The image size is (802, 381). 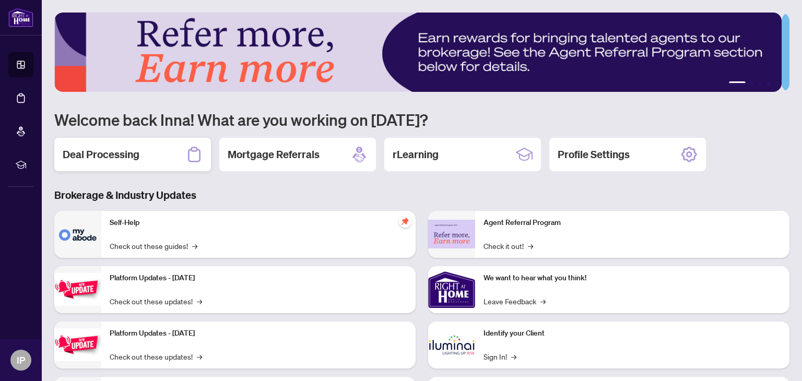 I want to click on a: Leave Feedback→, so click(x=514, y=301).